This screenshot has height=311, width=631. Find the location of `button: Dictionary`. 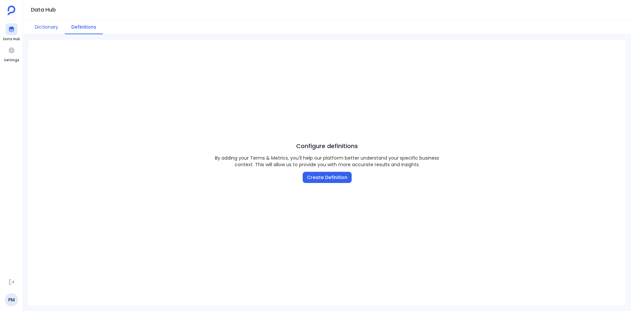

button: Dictionary is located at coordinates (46, 27).